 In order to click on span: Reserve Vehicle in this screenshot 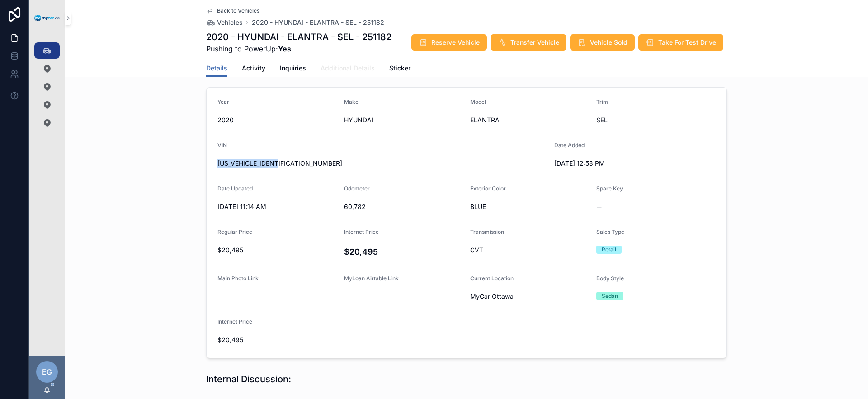, I will do `click(455, 42)`.